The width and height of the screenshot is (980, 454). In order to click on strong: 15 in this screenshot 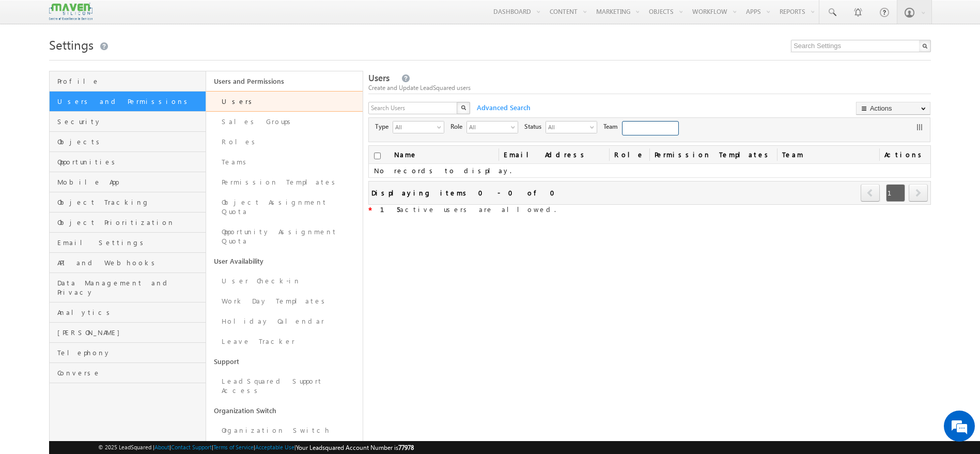, I will do `click(390, 209)`.